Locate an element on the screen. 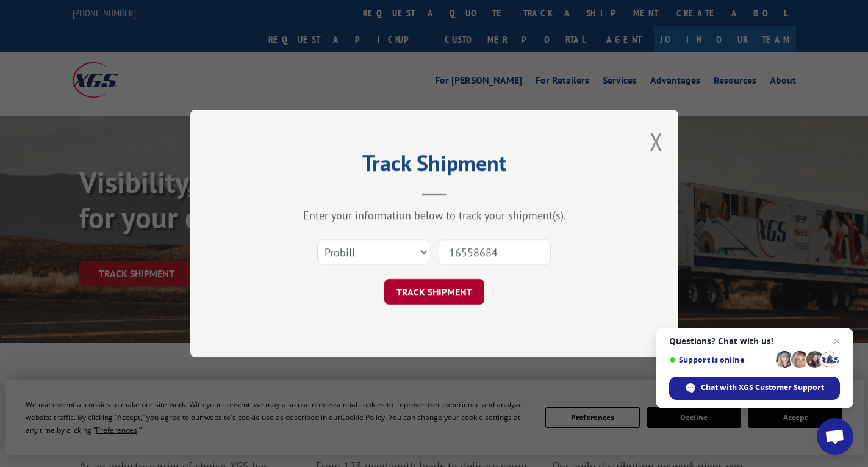  div: Enter your information below to track your shipment(s). is located at coordinates (434, 215).